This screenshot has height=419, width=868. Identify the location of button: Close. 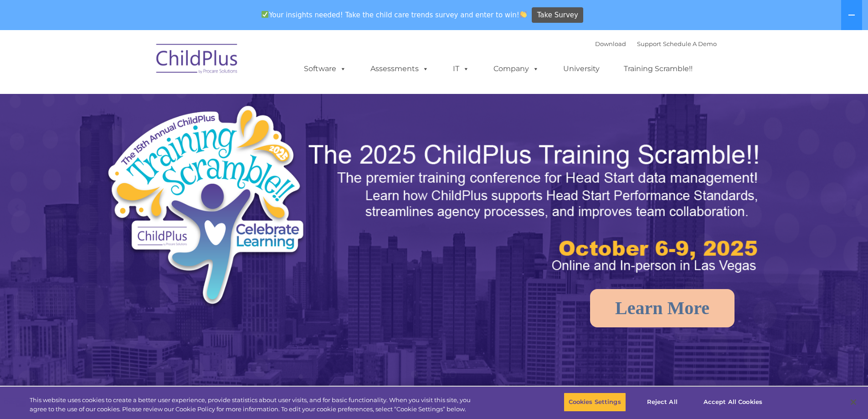
(853, 402).